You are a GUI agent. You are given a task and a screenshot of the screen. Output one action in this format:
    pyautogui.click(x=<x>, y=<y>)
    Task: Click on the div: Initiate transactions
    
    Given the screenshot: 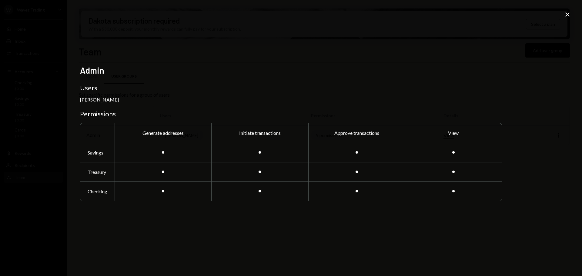 What is the action you would take?
    pyautogui.click(x=259, y=133)
    